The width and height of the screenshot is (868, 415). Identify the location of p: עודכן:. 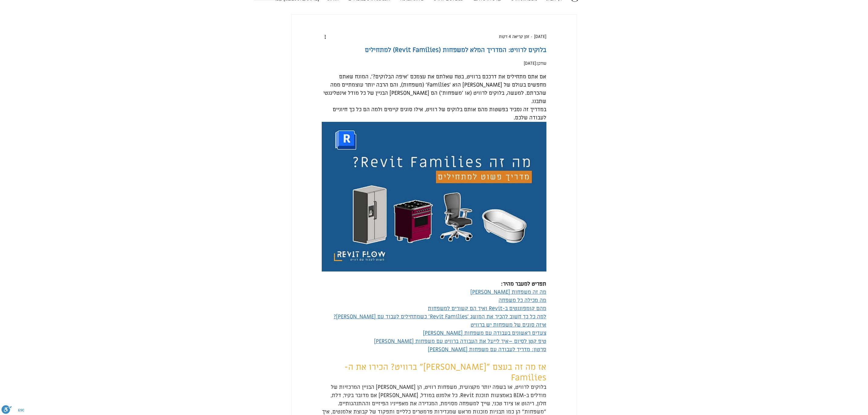
(434, 63).